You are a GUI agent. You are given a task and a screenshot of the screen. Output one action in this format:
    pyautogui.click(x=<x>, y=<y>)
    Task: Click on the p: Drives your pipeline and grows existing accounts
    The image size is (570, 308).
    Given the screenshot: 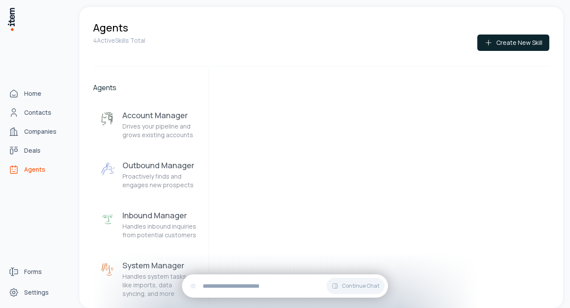 What is the action you would take?
    pyautogui.click(x=160, y=131)
    